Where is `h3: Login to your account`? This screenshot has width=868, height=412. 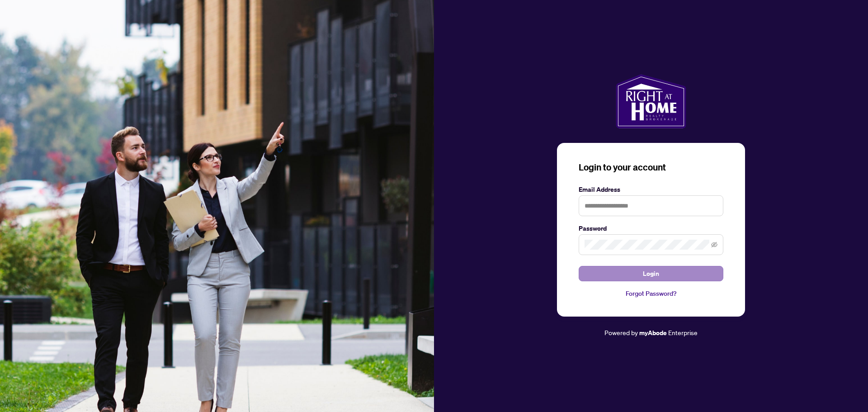
h3: Login to your account is located at coordinates (651, 167).